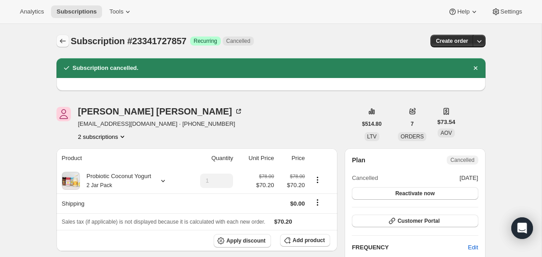 Image resolution: width=542 pixels, height=257 pixels. Describe the element at coordinates (210, 158) in the screenshot. I see `th: Quantity` at that location.